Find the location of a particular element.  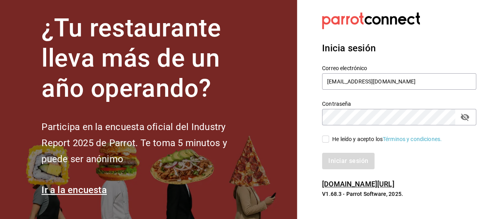

p: V1.68.3 - Parrot Software, 2025. is located at coordinates (399, 194).